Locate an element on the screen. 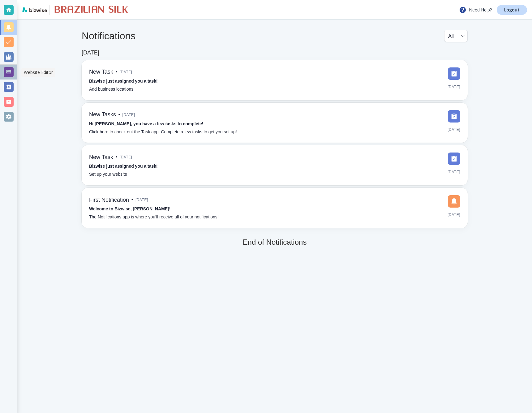 The image size is (532, 413). h6: New Tasks is located at coordinates (102, 115).